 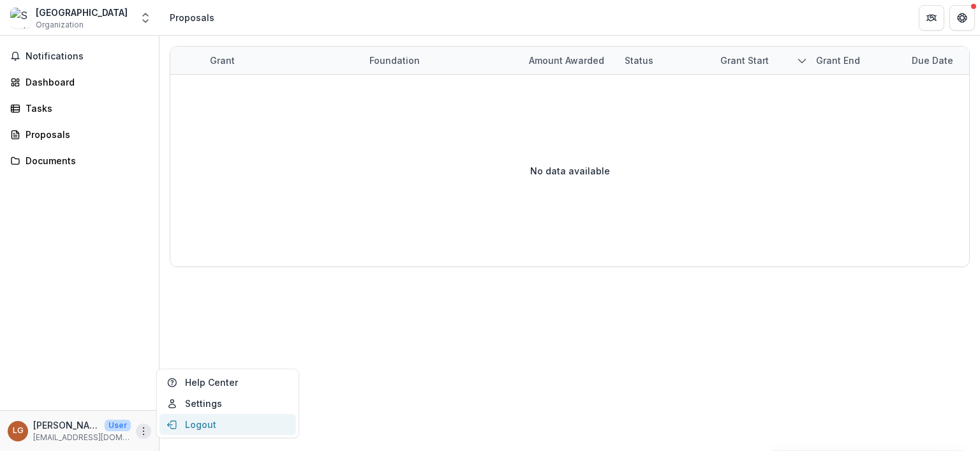 I want to click on span: Notifications, so click(x=87, y=56).